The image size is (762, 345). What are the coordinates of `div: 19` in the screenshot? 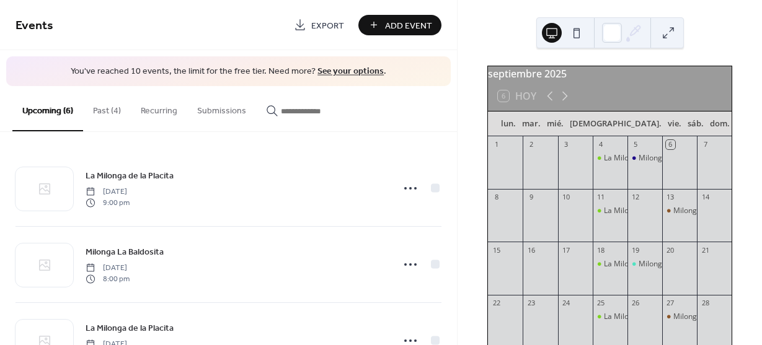 It's located at (636, 250).